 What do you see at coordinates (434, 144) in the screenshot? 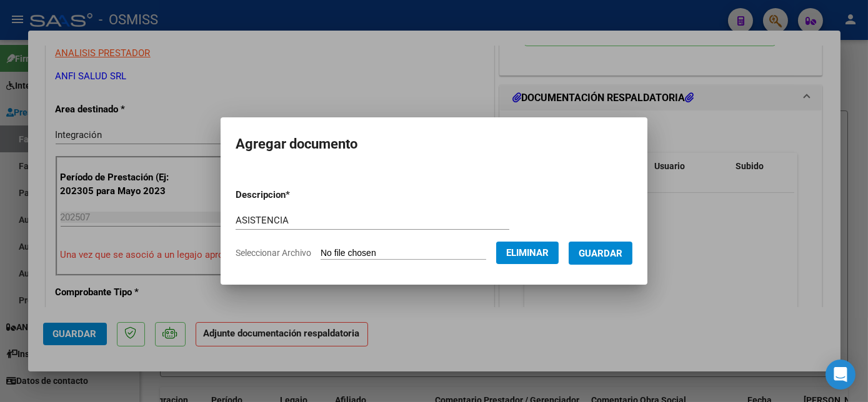
I see `h2: Agregar documento` at bounding box center [434, 144].